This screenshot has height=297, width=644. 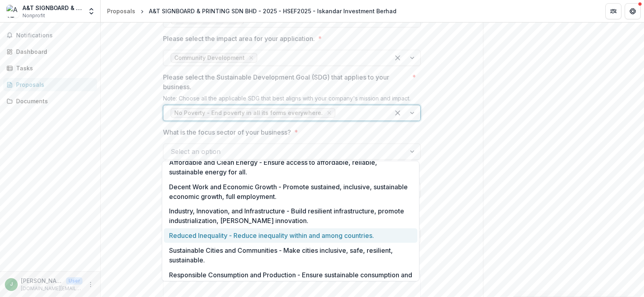 I want to click on div: Remove No Poverty - End poverty in all its forms everywhere., so click(x=329, y=113).